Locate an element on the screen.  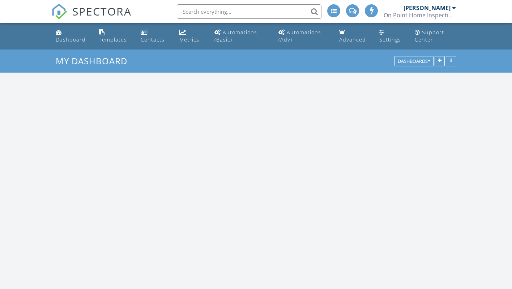
div: Automations (Basic) is located at coordinates (236, 36).